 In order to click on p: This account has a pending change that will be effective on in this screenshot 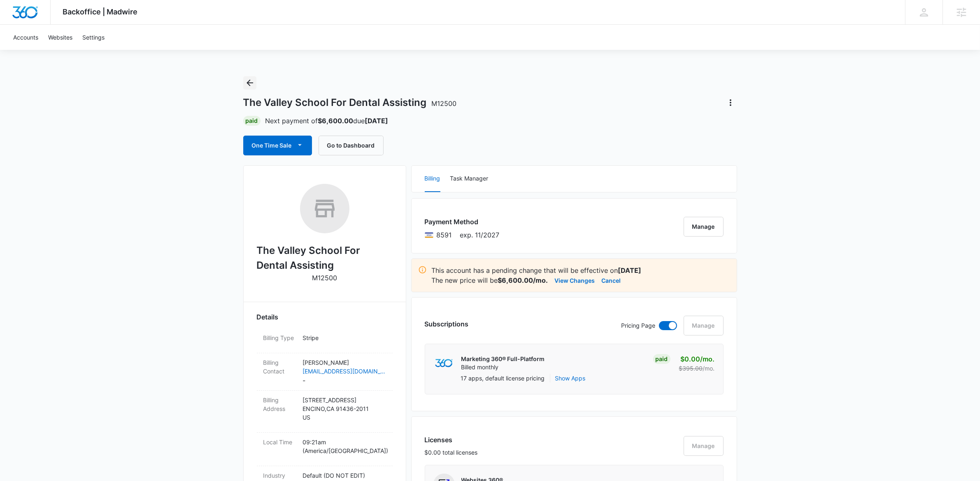, I will do `click(581, 270)`.